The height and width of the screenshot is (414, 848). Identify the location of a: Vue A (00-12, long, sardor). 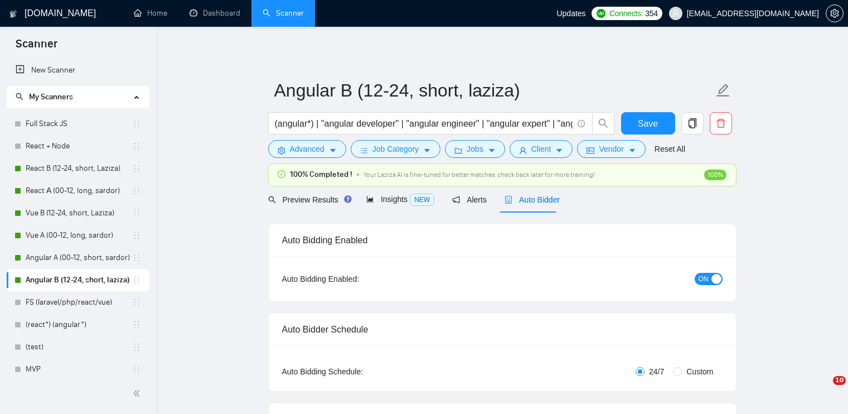
(79, 235).